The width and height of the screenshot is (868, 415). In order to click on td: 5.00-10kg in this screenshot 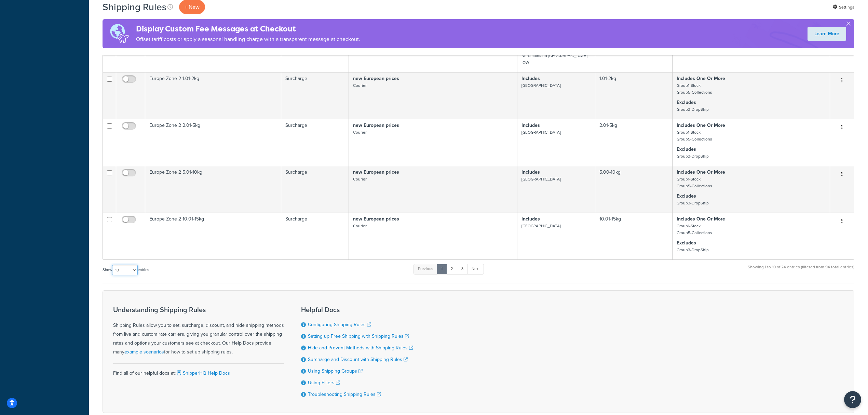, I will do `click(634, 189)`.